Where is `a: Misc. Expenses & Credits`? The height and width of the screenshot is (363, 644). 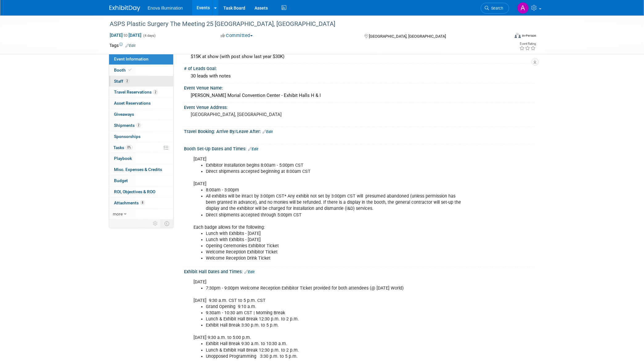
a: Misc. Expenses & Credits is located at coordinates (141, 169).